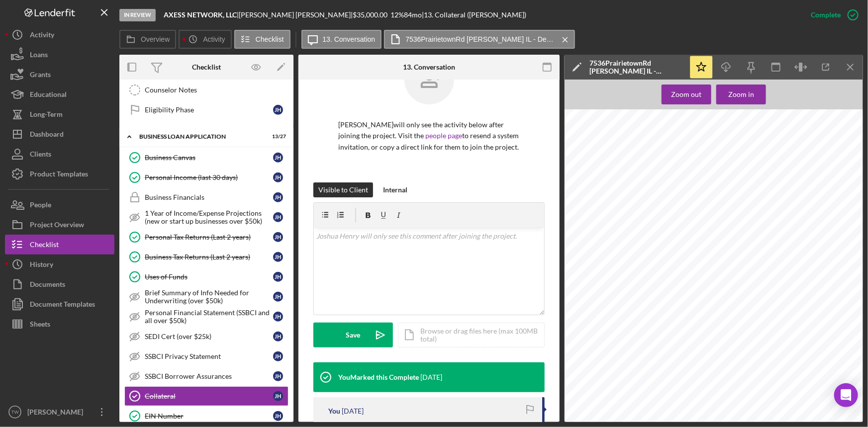  What do you see at coordinates (826, 15) in the screenshot?
I see `div: Complete` at bounding box center [826, 15].